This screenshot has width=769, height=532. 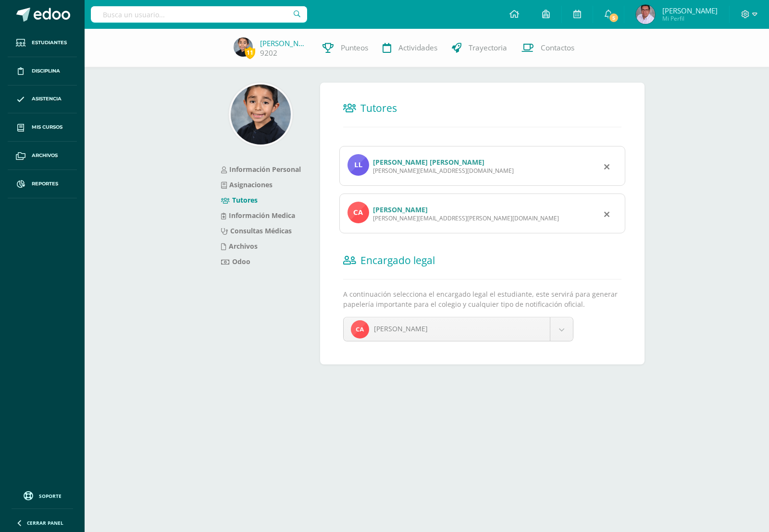 I want to click on a: Mis cursos, so click(x=43, y=127).